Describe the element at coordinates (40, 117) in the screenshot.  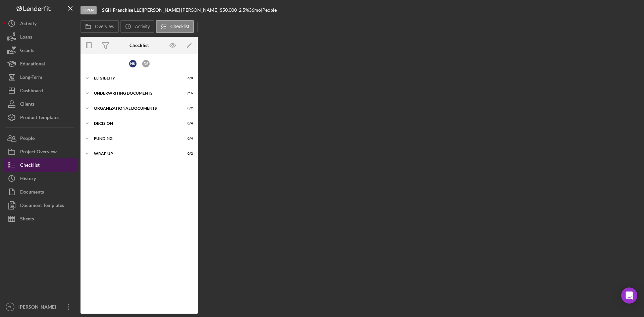
I see `button: Product Templates` at that location.